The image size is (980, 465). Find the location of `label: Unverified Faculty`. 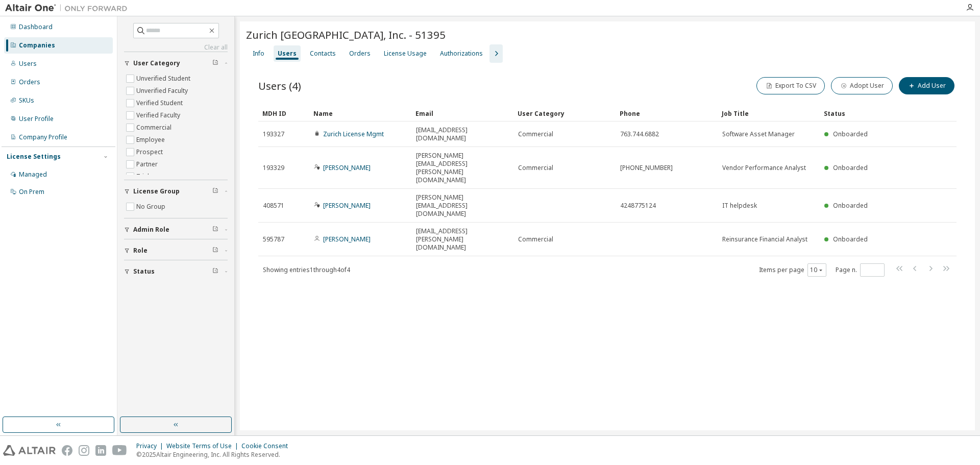

label: Unverified Faculty is located at coordinates (163, 90).